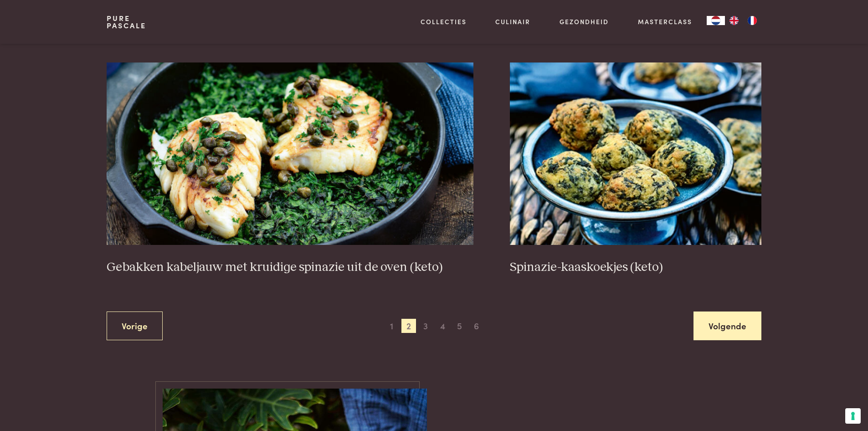 The height and width of the screenshot is (431, 868). I want to click on span: 2, so click(409, 326).